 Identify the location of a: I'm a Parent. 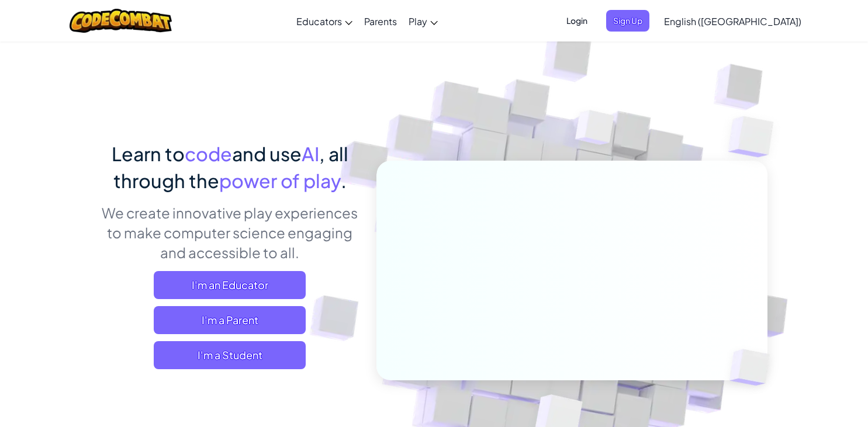
(229, 321).